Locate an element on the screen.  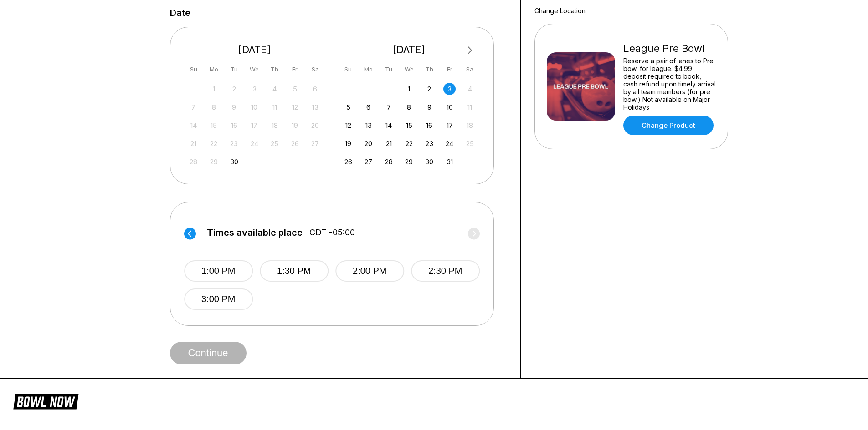
div: Not available Wednesday, September 24th, 2025 is located at coordinates (254, 143).